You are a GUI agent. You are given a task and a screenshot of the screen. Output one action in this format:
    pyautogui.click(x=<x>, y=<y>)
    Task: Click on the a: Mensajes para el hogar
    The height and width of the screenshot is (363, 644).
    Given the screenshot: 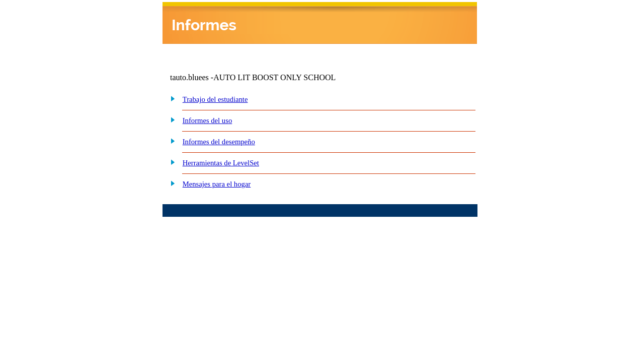 What is the action you would take?
    pyautogui.click(x=217, y=184)
    